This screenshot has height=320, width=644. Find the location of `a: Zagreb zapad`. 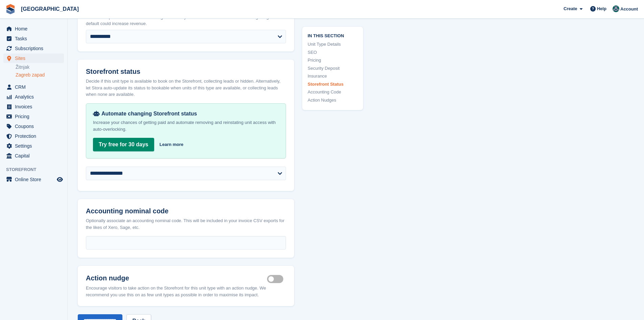

a: Zagreb zapad is located at coordinates (40, 75).